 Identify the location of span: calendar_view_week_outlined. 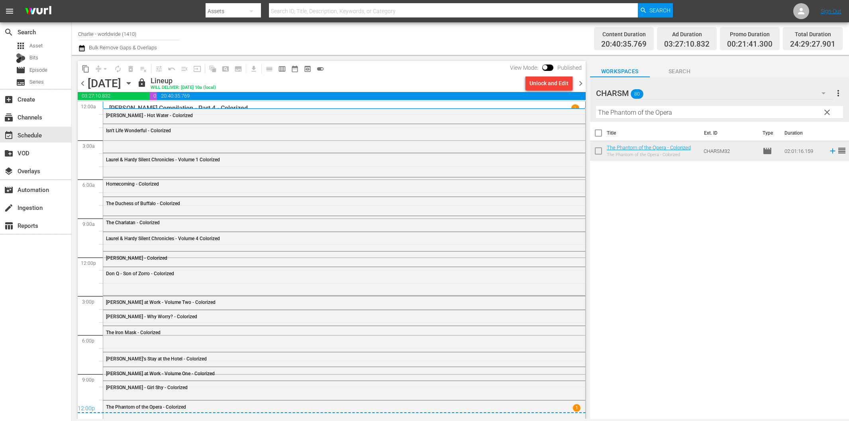
(282, 69).